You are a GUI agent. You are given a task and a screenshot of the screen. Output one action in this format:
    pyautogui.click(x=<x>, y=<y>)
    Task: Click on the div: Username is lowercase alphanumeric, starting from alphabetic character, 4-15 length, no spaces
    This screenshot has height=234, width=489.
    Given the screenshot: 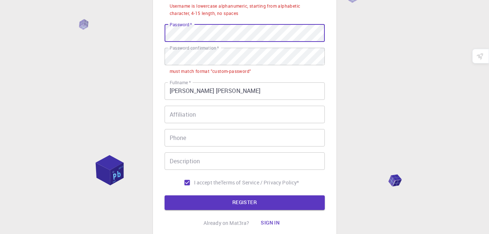 What is the action you would take?
    pyautogui.click(x=245, y=10)
    